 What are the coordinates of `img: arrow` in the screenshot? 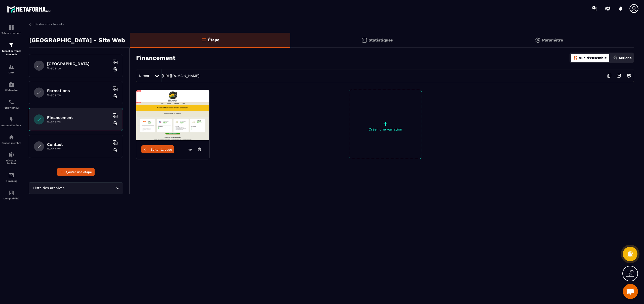 It's located at (31, 24).